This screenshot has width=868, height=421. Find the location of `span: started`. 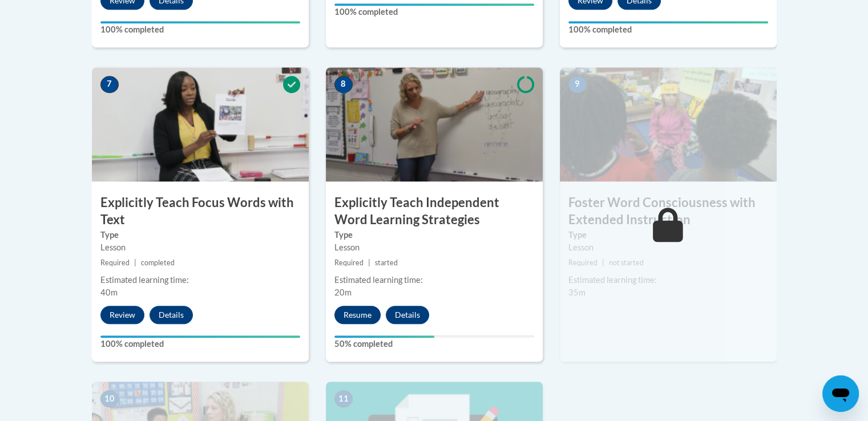

span: started is located at coordinates (386, 262).